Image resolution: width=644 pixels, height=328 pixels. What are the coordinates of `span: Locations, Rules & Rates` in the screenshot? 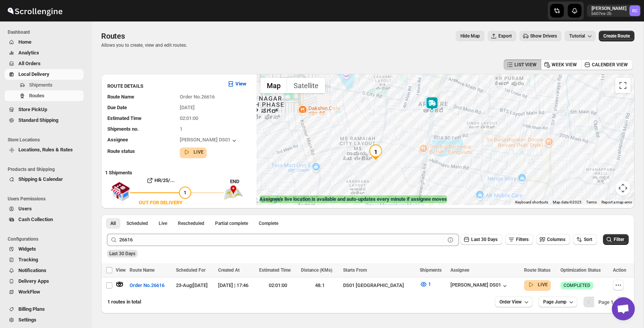 It's located at (46, 150).